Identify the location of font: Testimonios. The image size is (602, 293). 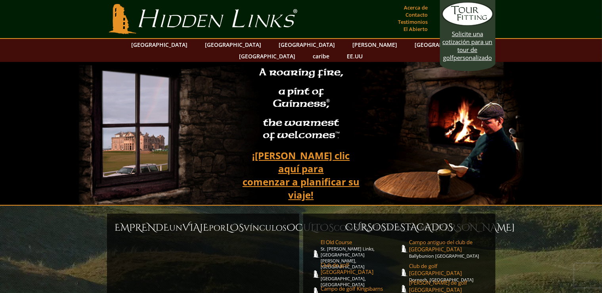
(413, 22).